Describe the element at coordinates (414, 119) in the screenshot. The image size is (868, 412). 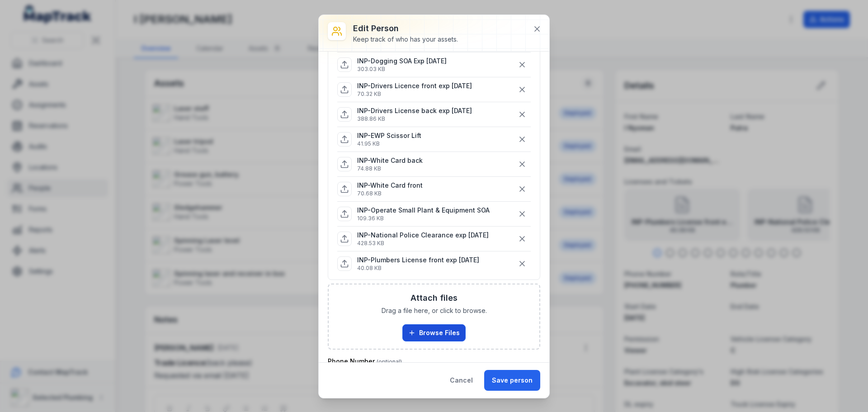
I see `p: 388.86 KB` at that location.